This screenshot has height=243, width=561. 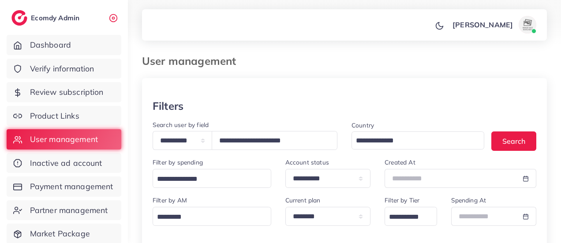 What do you see at coordinates (180, 125) in the screenshot?
I see `label: Search user by field` at bounding box center [180, 125].